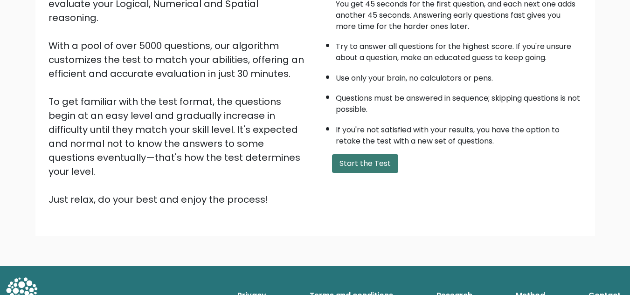 The image size is (630, 295). I want to click on li: Use only your brain, no calculators or pens., so click(459, 76).